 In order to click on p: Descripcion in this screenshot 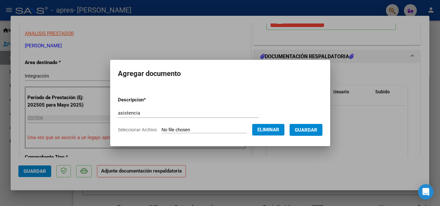, I will do `click(148, 100)`.